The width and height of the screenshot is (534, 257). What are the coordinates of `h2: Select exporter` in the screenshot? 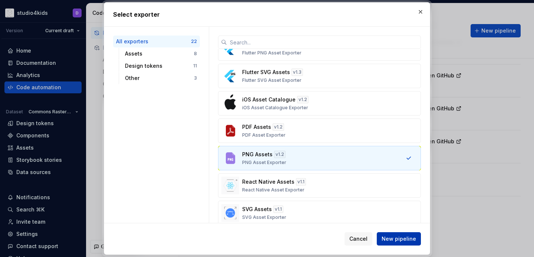 It's located at (267, 14).